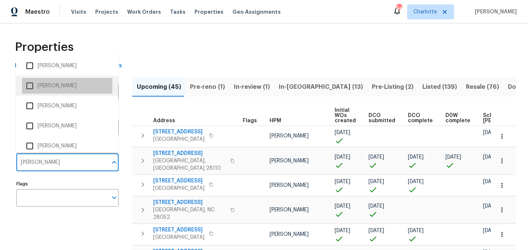 The image size is (528, 250). Describe the element at coordinates (62, 162) in the screenshot. I see `input: Search ...` at that location.